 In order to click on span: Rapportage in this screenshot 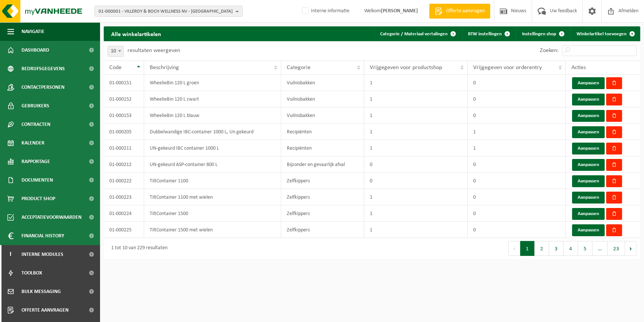, I will do `click(36, 161)`.